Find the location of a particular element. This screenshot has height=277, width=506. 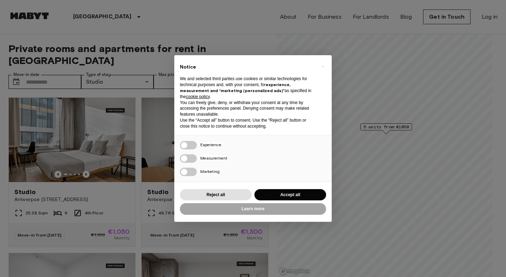

p: We and selected third parties use cookies or similar technologies for technical purposes and, wit... is located at coordinates (247, 87).